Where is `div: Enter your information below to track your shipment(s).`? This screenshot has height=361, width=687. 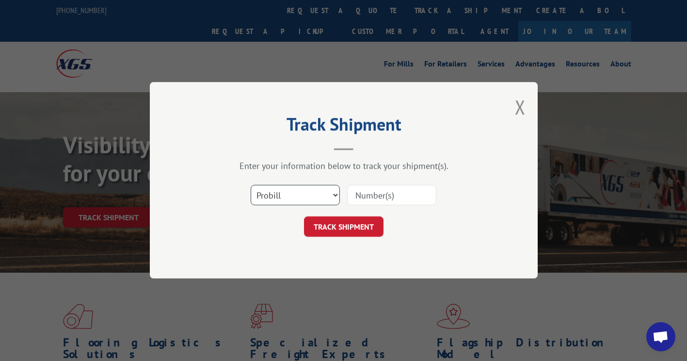 div: Enter your information below to track your shipment(s). is located at coordinates (344, 166).